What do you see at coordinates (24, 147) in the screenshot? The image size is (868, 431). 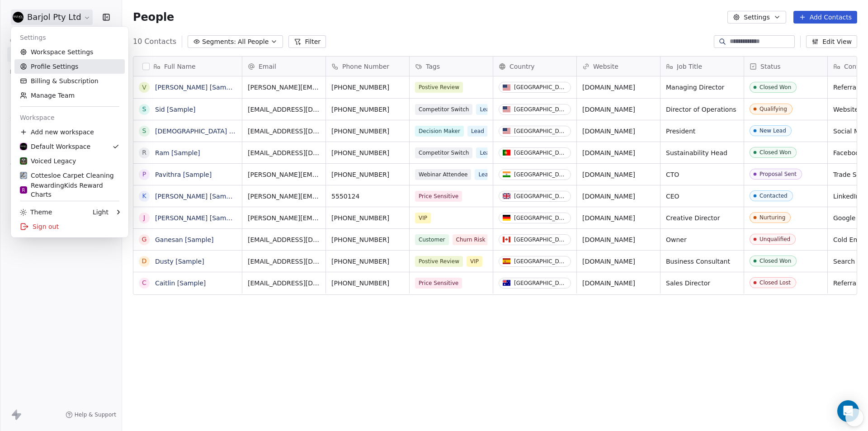 I see `img: barjol-logo-circle-300px.png` at bounding box center [24, 147].